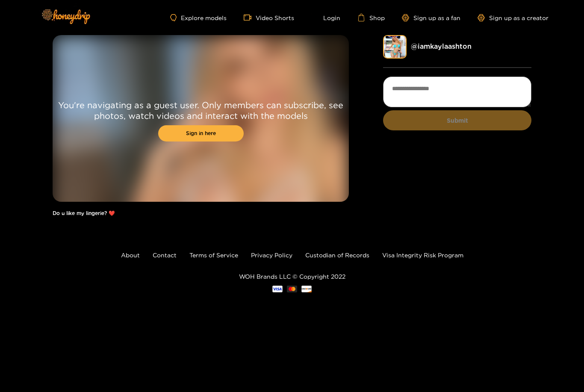  Describe the element at coordinates (431, 18) in the screenshot. I see `a: Sign up as a fan` at that location.